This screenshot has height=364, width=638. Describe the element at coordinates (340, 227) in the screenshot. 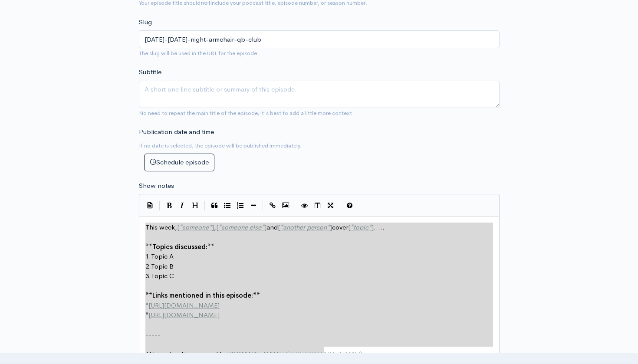

I see `span: cover` at that location.